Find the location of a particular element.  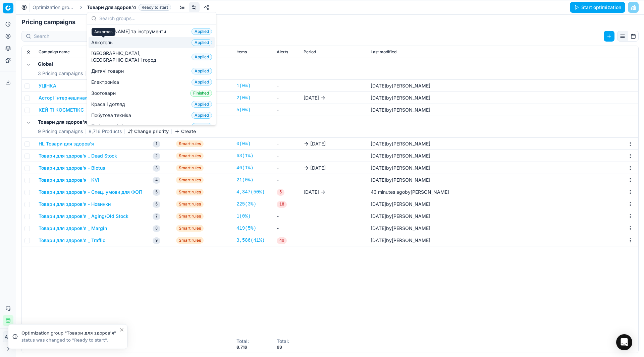

button: Create is located at coordinates (185, 131).